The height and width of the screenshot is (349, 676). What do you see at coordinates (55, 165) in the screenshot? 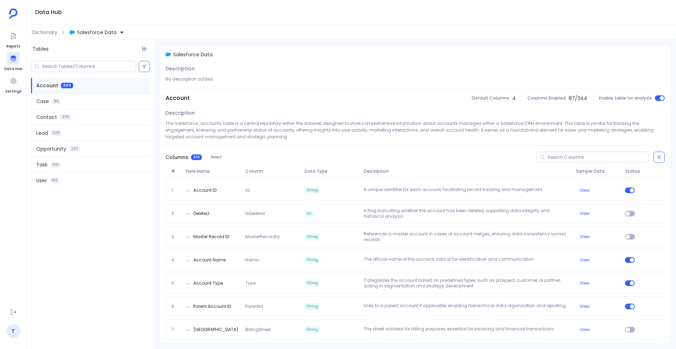
I see `span: 109` at bounding box center [55, 165].